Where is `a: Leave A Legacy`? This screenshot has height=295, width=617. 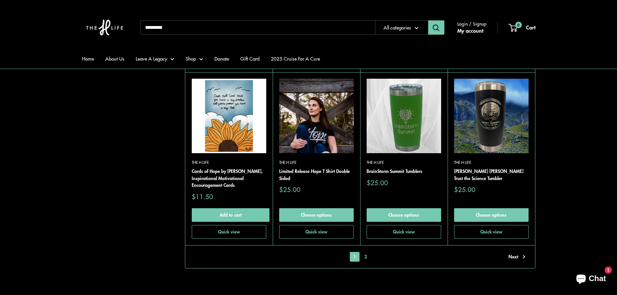 a: Leave A Legacy is located at coordinates (155, 59).